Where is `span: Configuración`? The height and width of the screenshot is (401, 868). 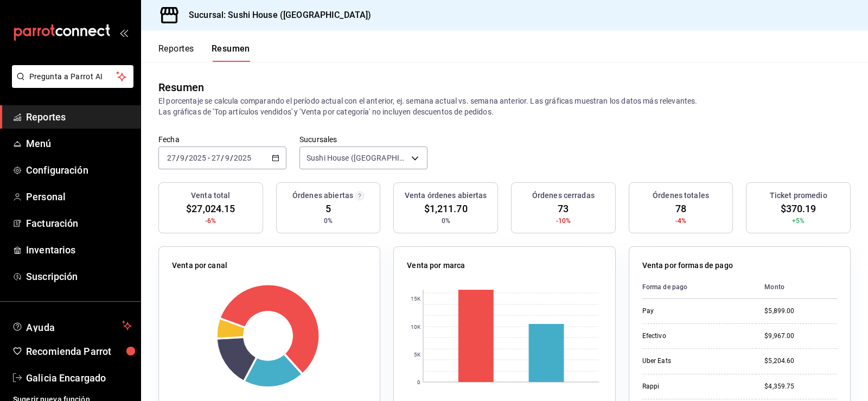 span: Configuración is located at coordinates (79, 170).